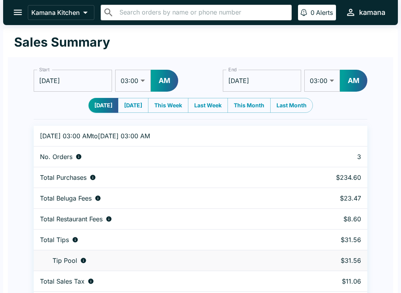 The width and height of the screenshot is (401, 293). Describe the element at coordinates (312, 13) in the screenshot. I see `p: 0` at that location.